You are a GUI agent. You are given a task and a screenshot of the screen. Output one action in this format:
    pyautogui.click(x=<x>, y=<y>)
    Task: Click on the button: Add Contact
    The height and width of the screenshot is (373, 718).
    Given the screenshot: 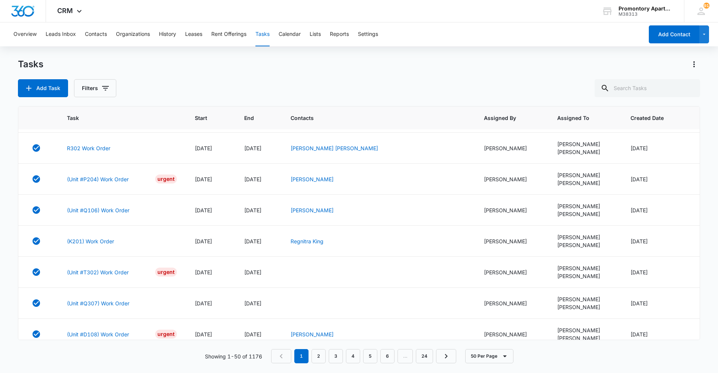 What is the action you would take?
    pyautogui.click(x=674, y=34)
    